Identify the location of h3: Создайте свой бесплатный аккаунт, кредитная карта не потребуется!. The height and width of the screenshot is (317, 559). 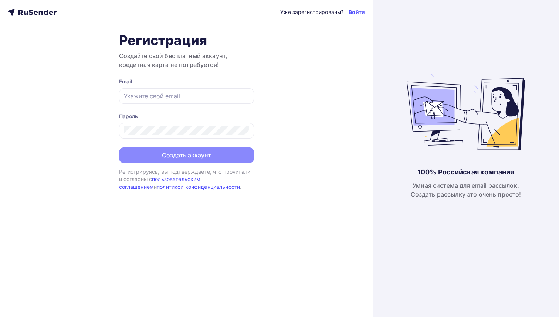
(186, 60).